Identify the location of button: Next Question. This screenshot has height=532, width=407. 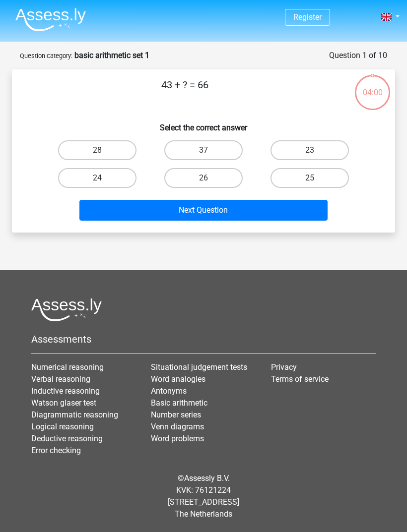
(204, 210).